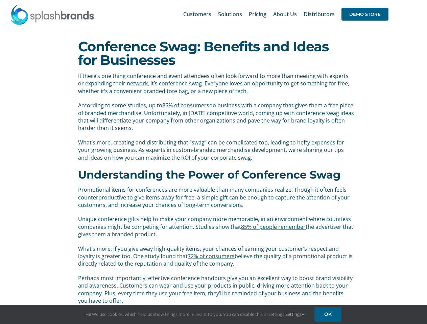 Image resolution: width=427 pixels, height=324 pixels. Describe the element at coordinates (213, 53) in the screenshot. I see `h1: Conference Swag: Benefits and Ideas for Businesses` at that location.